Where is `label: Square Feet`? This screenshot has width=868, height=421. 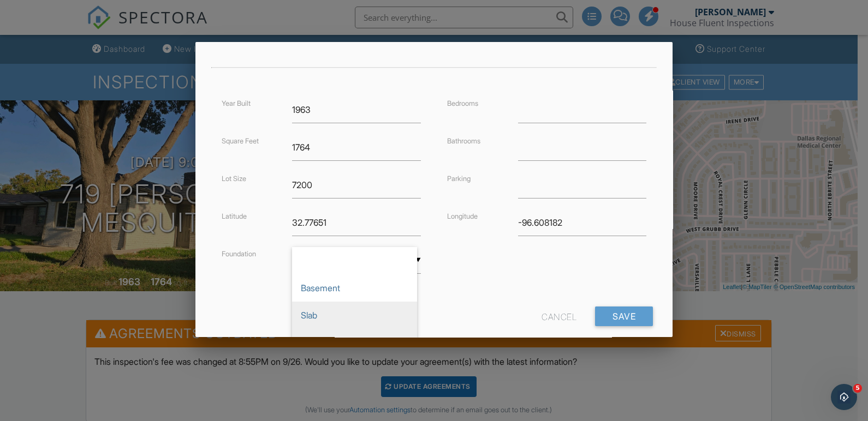 label: Square Feet is located at coordinates (240, 141).